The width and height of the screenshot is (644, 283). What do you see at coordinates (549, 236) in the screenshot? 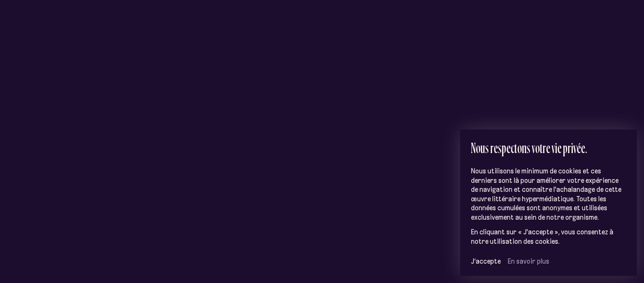
I see `p: En cliquant sur « J'accepte », vous consentez à notre utilisation des cookies.` at bounding box center [549, 236].